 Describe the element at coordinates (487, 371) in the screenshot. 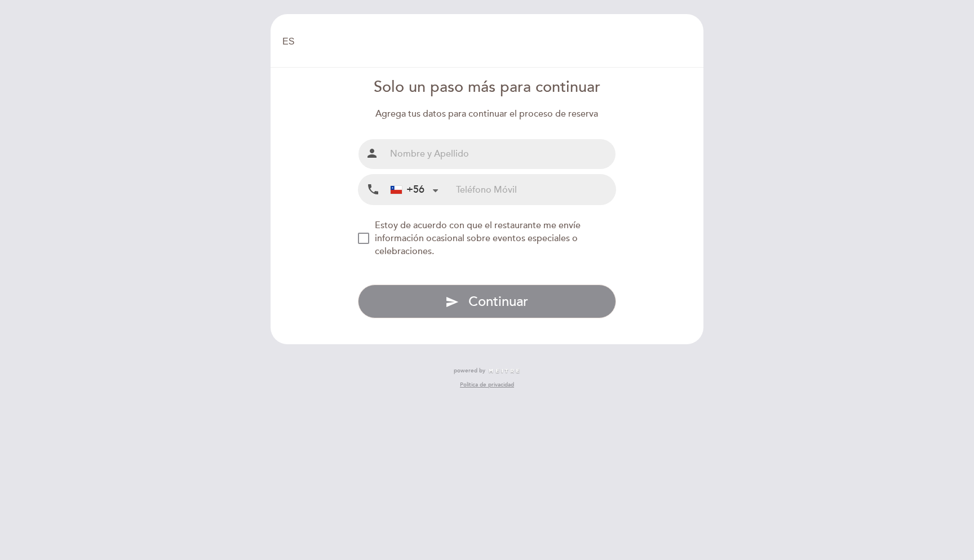

I see `a: powered by` at that location.